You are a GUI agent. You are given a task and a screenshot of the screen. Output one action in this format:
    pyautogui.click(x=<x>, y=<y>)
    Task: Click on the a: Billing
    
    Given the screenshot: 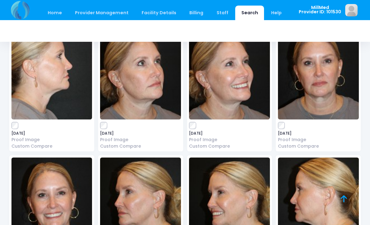 What is the action you would take?
    pyautogui.click(x=196, y=13)
    